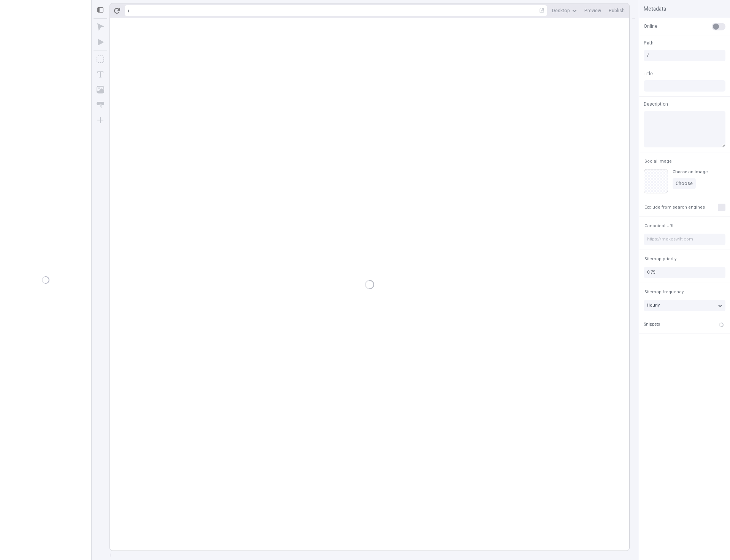 The width and height of the screenshot is (730, 560). What do you see at coordinates (616, 10) in the screenshot?
I see `span: Publish` at bounding box center [616, 10].